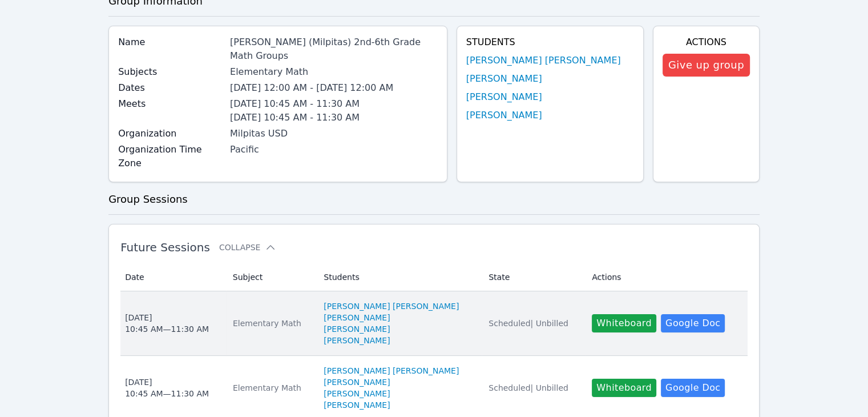  What do you see at coordinates (399, 277) in the screenshot?
I see `th: Students` at bounding box center [399, 277].